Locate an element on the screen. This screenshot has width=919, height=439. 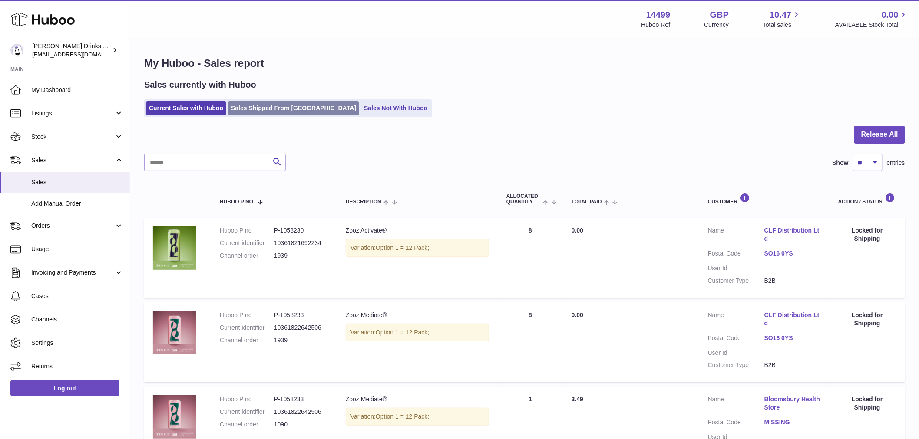
span: Huboo P no is located at coordinates (236, 202).